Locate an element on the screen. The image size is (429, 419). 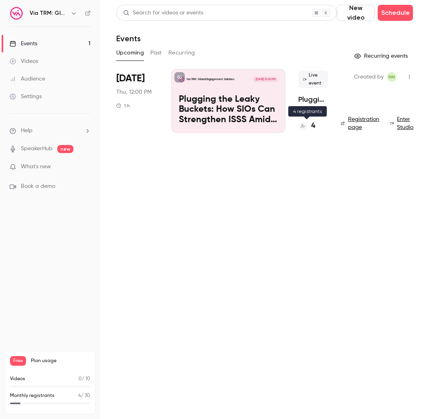
a: 4 is located at coordinates (306, 126).